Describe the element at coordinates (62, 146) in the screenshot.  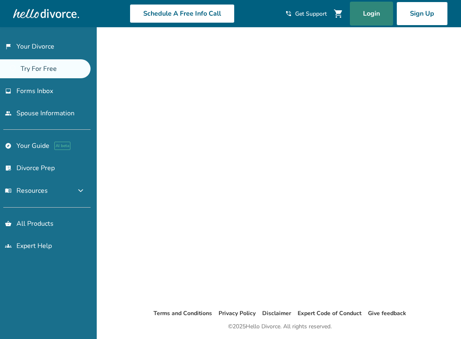
I see `span: AI beta` at that location.